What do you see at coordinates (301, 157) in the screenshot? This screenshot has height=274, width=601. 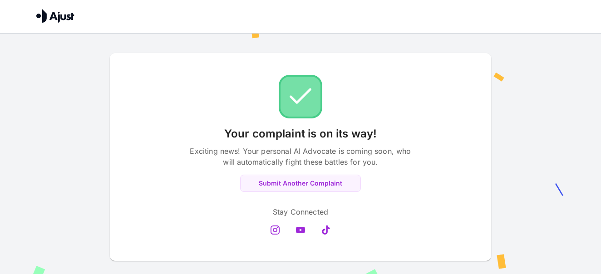 I see `p: Exciting news! Your personal AI Advocate is coming soon, who will automatically fight these battl...` at bounding box center [301, 157].